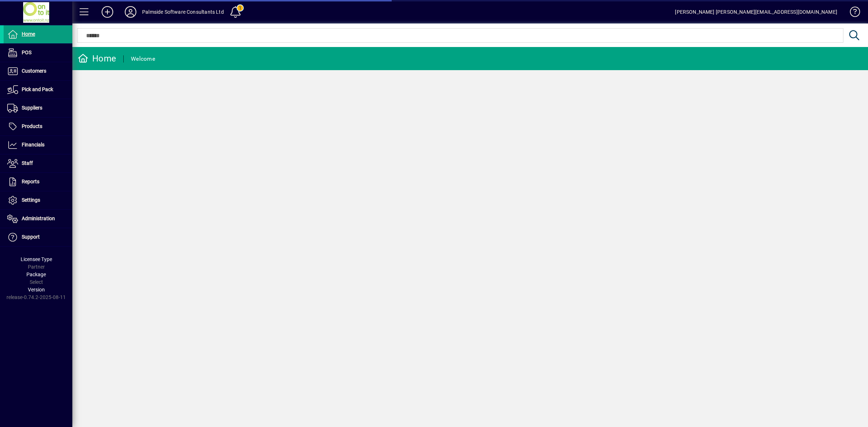 Image resolution: width=868 pixels, height=427 pixels. What do you see at coordinates (38, 145) in the screenshot?
I see `a: Financials` at bounding box center [38, 145].